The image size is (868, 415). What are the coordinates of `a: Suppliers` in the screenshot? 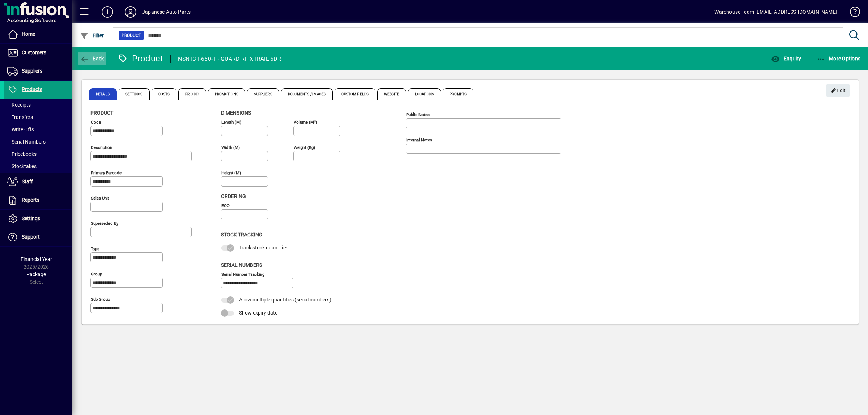 It's located at (38, 71).